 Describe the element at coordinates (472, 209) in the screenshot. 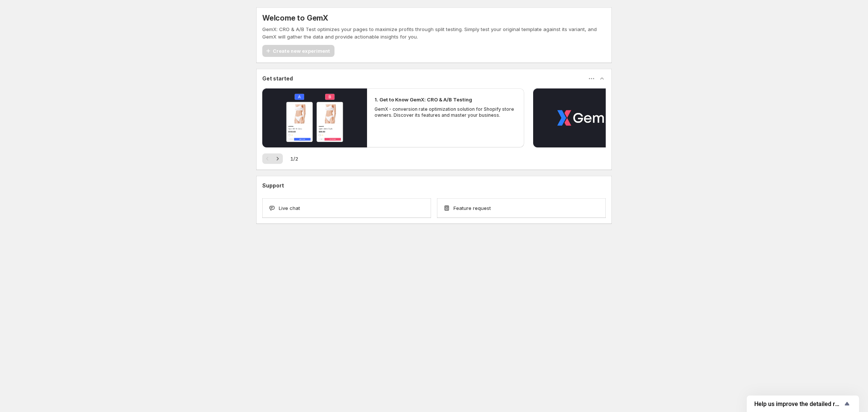

I see `span: Feature request` at that location.